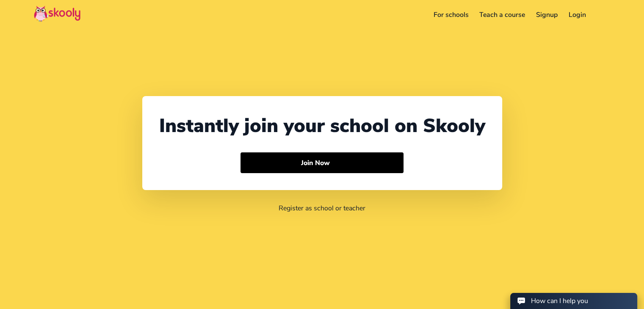 This screenshot has height=309, width=644. I want to click on a: Signup, so click(546, 15).